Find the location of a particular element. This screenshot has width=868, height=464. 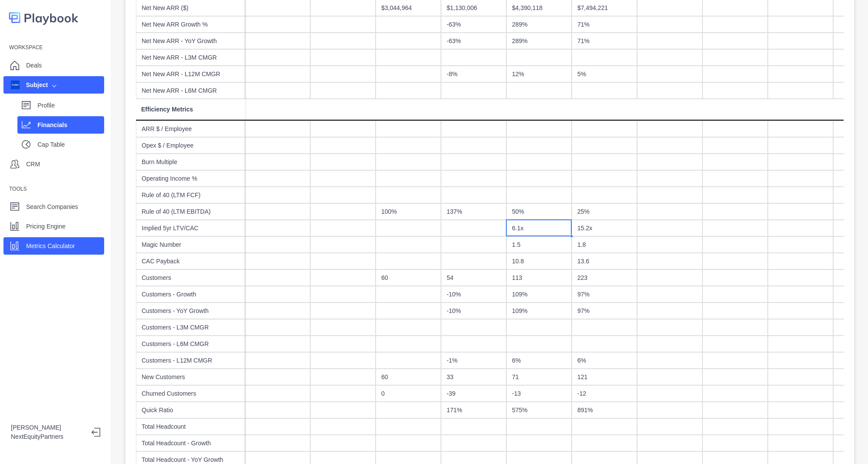

div: Net New ARR - L6M CMGR is located at coordinates (191, 90).